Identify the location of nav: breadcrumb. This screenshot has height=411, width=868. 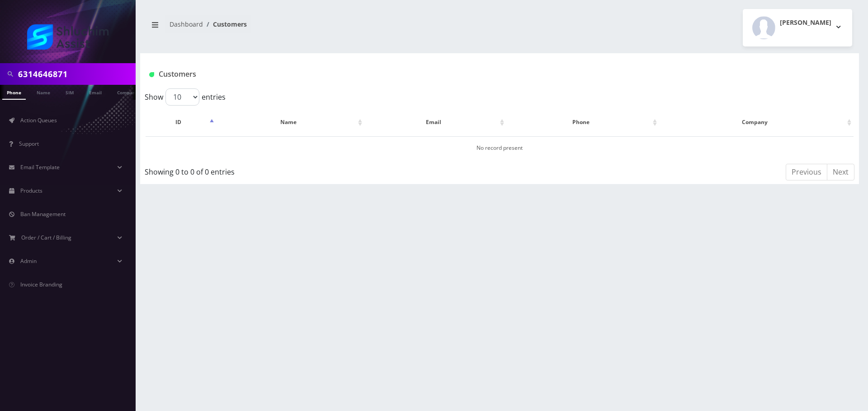
(319, 27).